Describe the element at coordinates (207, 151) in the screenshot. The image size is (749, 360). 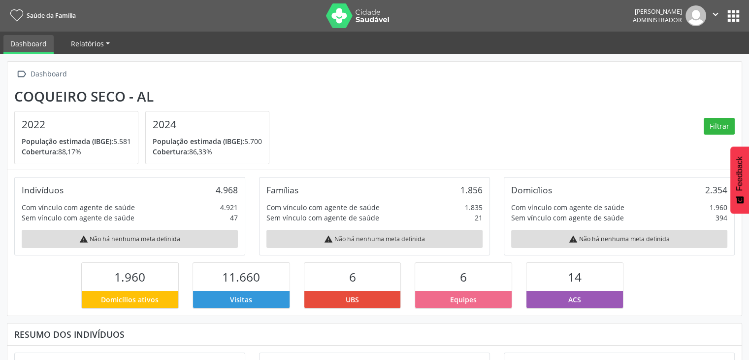
I see `p: 86,33%` at that location.